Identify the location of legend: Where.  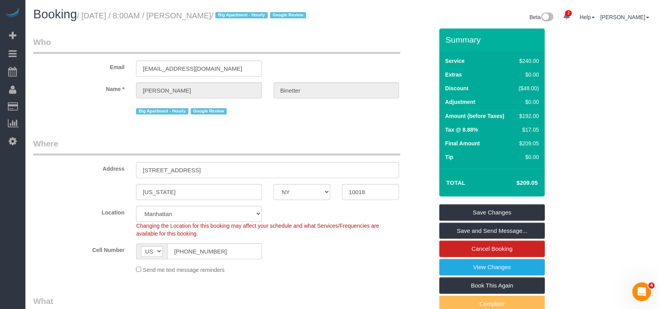
(217, 147).